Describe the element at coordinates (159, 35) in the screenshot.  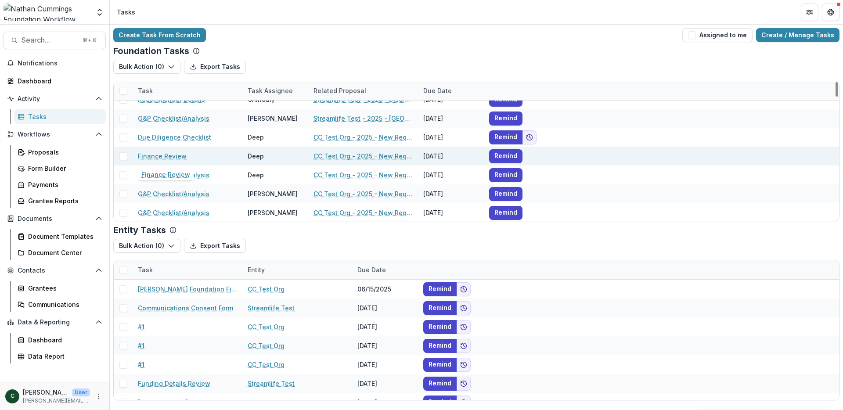
I see `a: Create Task From Scratch` at that location.